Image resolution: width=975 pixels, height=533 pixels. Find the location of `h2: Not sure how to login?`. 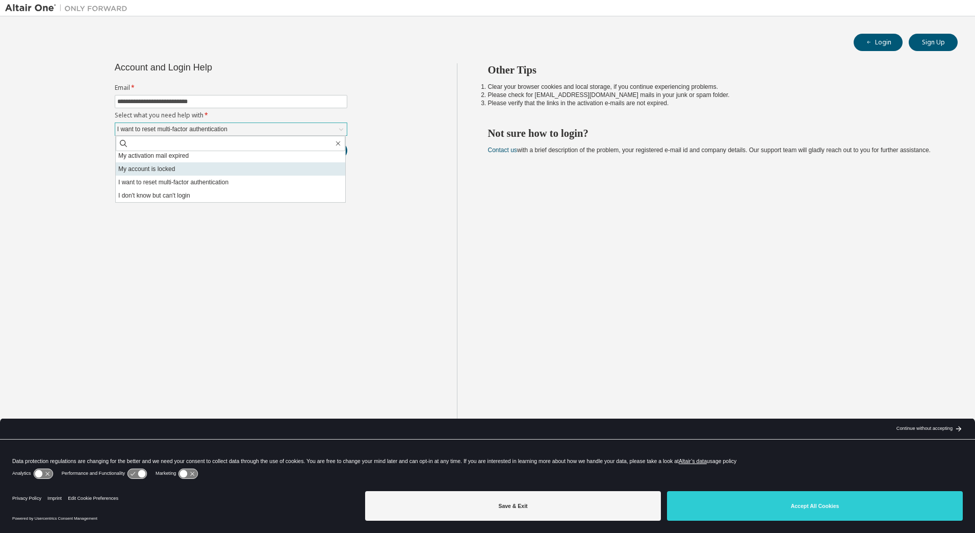

h2: Not sure how to login? is located at coordinates (714, 133).